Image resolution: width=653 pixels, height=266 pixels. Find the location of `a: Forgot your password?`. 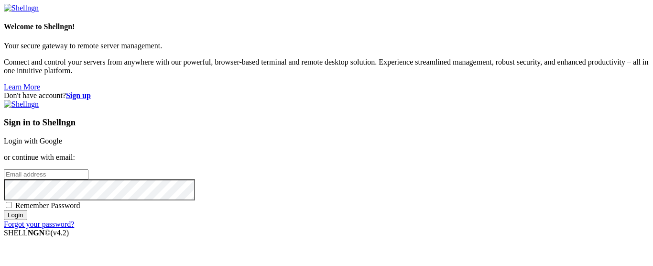

a: Forgot your password? is located at coordinates (39, 224).